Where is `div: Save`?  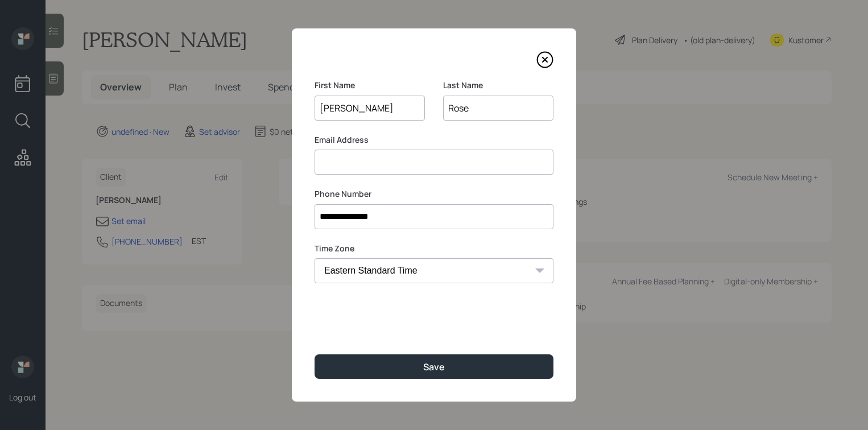
div: Save is located at coordinates (434, 367).